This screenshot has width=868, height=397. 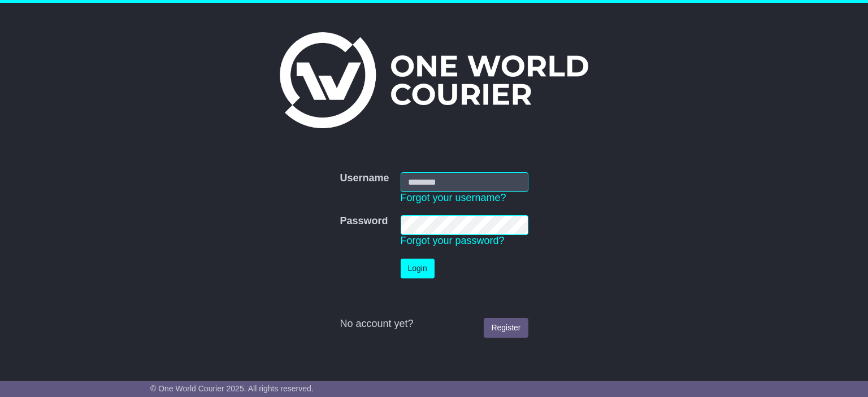 What do you see at coordinates (364, 179) in the screenshot?
I see `label: Username` at bounding box center [364, 179].